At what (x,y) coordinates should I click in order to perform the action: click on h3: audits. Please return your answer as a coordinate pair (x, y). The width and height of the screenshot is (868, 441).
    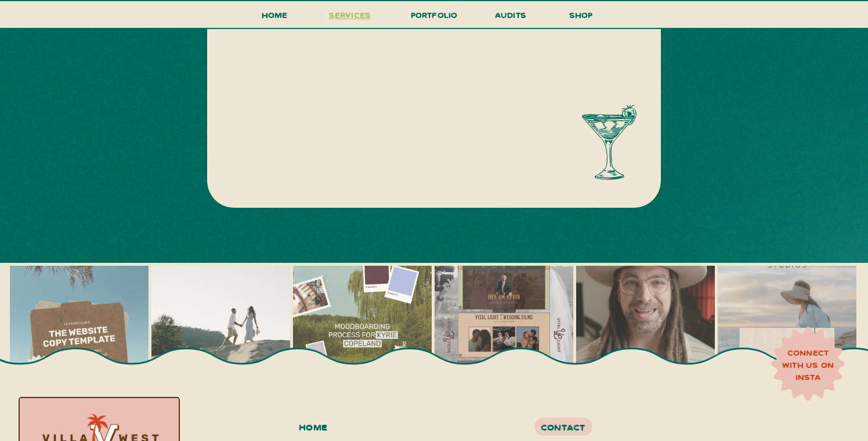
    Looking at the image, I should click on (511, 17).